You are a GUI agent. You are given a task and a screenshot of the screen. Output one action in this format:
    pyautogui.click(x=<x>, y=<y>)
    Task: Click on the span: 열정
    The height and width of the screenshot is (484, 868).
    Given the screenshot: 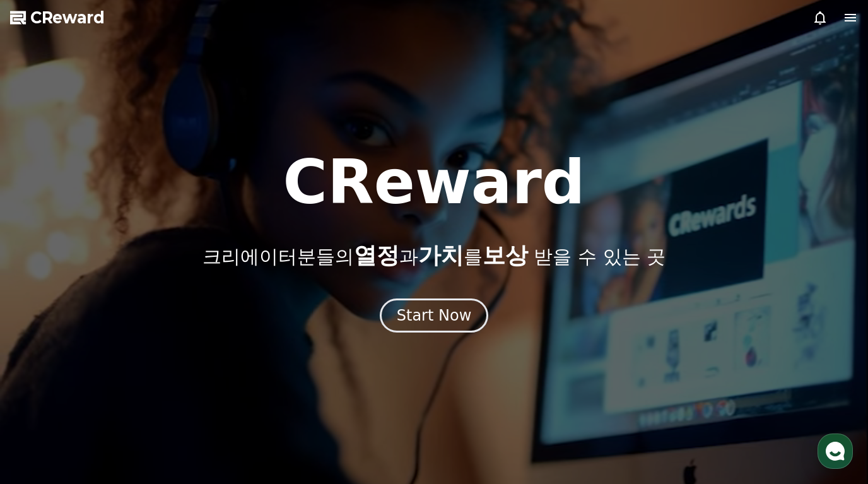 What is the action you would take?
    pyautogui.click(x=377, y=255)
    